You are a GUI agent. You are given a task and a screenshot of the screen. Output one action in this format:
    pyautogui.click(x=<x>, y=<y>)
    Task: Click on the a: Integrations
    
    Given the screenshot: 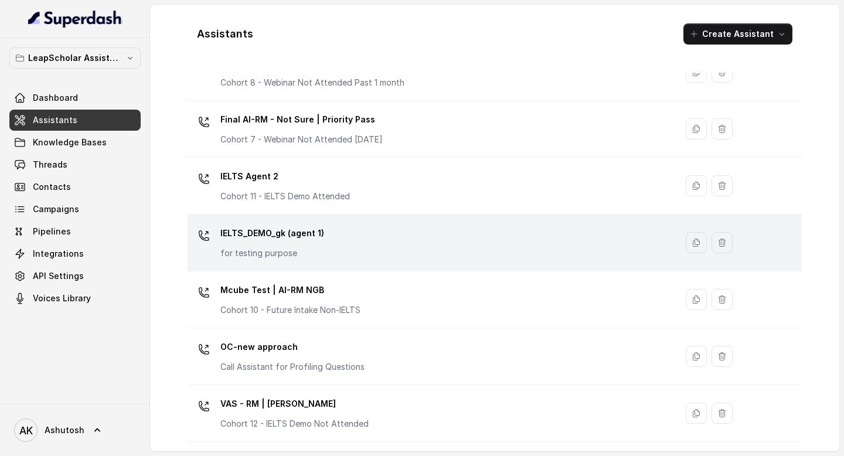 What is the action you would take?
    pyautogui.click(x=75, y=254)
    